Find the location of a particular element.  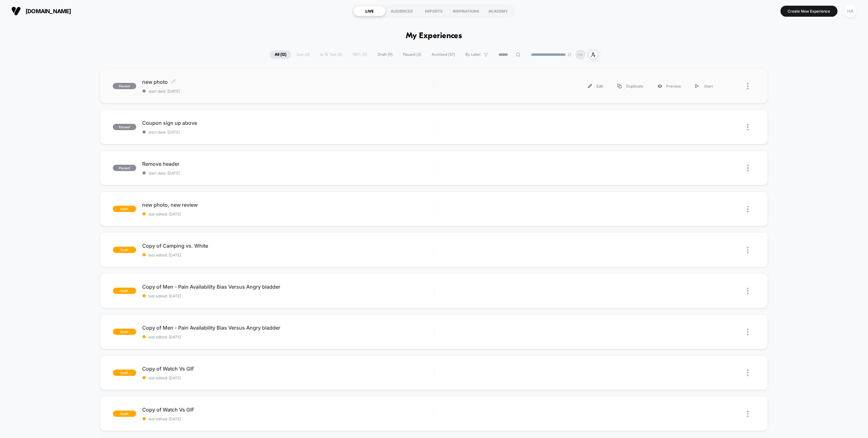

span: new photo is located at coordinates (288, 82).